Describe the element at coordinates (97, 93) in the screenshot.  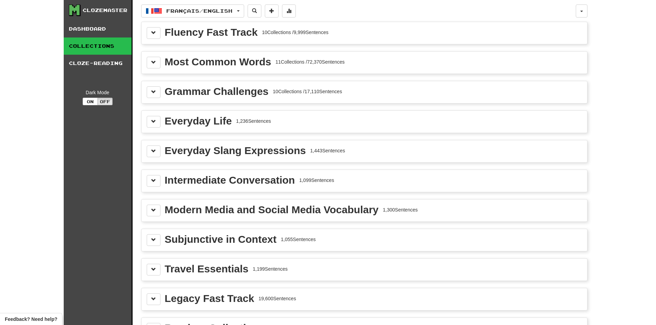
I see `div: Dark Mode` at that location.